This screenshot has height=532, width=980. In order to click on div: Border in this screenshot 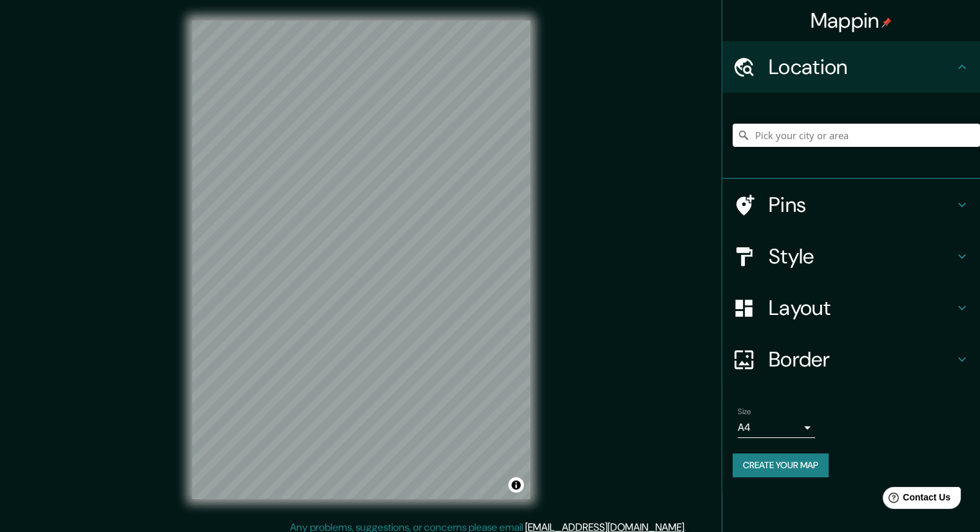, I will do `click(850, 359)`.